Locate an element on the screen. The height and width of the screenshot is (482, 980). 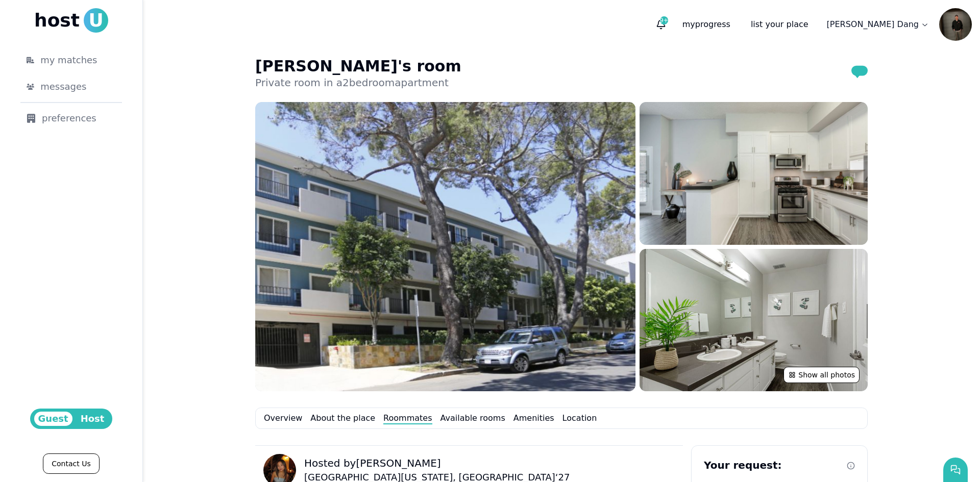
span: U is located at coordinates (96, 21).